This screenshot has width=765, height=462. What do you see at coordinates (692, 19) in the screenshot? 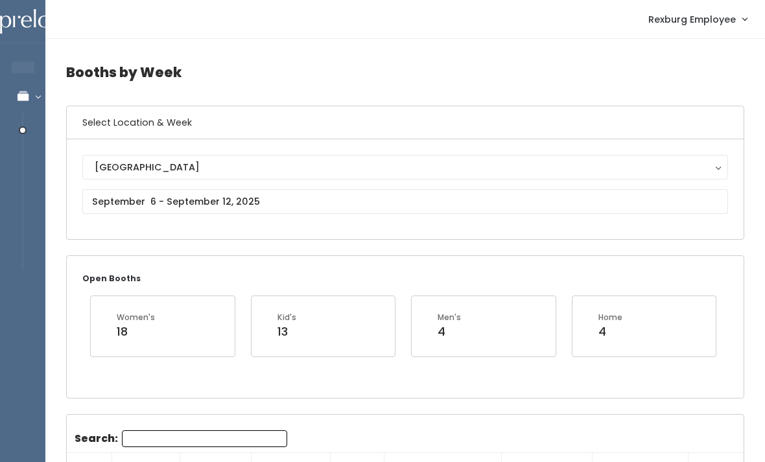
I see `span: Rexburg Employee` at bounding box center [692, 19].